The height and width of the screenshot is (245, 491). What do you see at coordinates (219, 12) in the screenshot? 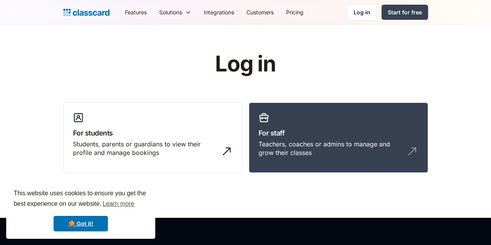
I see `a: Integrations` at bounding box center [219, 12].